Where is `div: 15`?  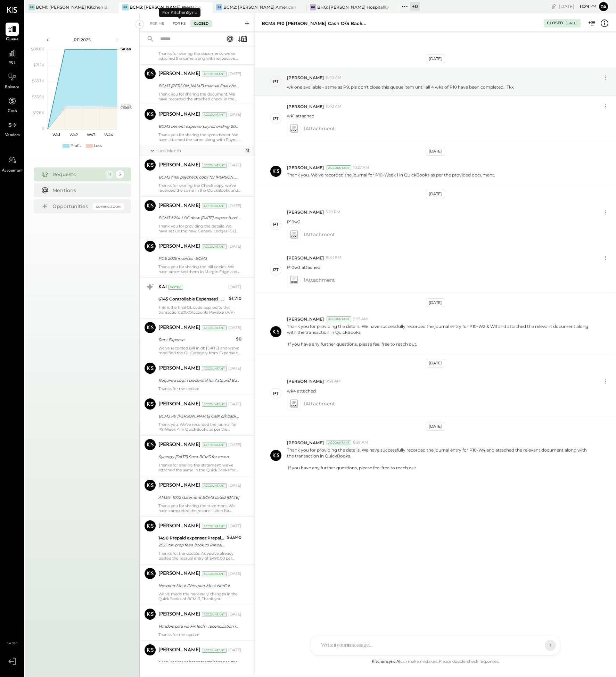 div: 15 is located at coordinates (248, 151).